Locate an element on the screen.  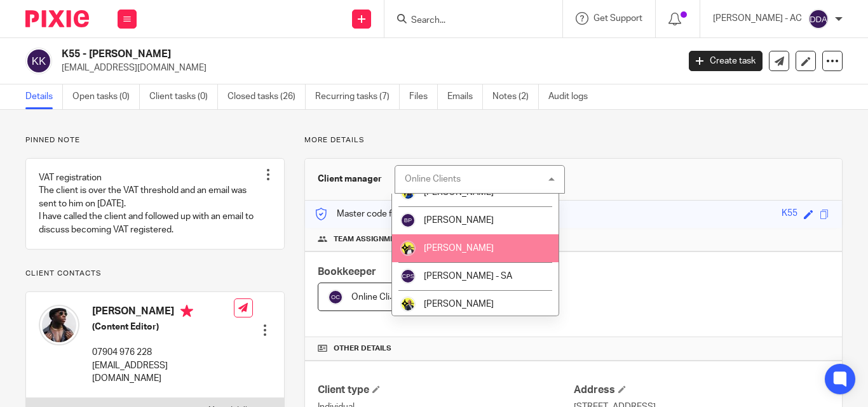
a: Client tasks (0) is located at coordinates (184, 96).